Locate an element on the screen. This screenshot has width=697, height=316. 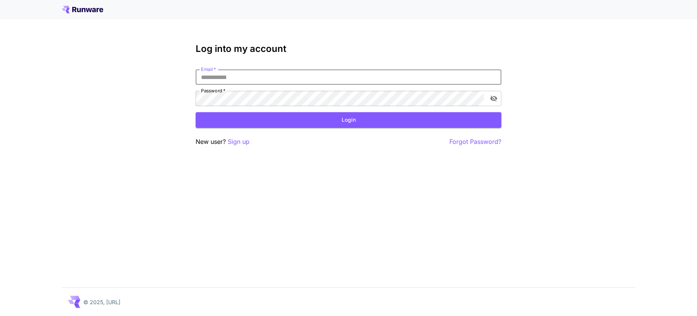
button: Login is located at coordinates (348, 120).